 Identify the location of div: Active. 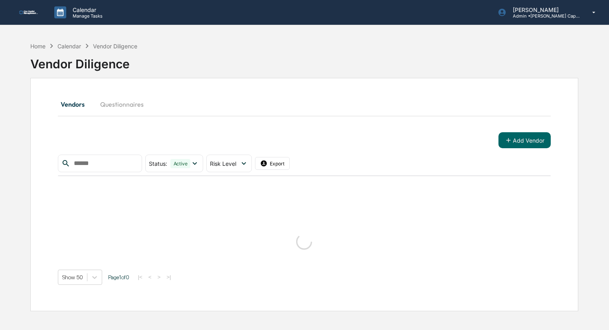
(180, 163).